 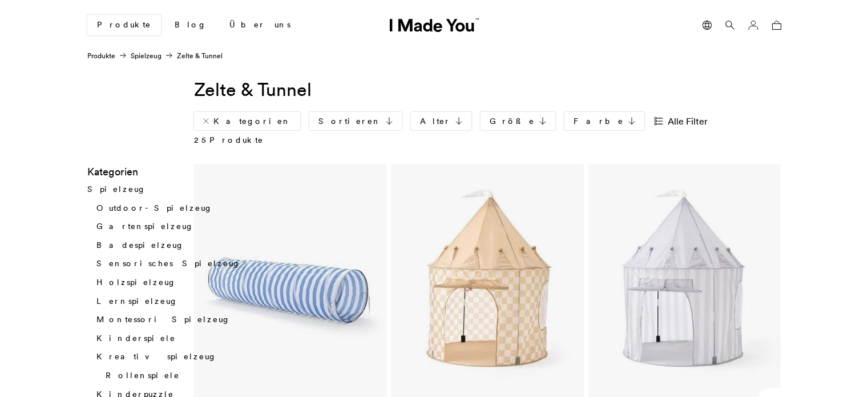 I want to click on a: Holzspielzeug, so click(x=136, y=282).